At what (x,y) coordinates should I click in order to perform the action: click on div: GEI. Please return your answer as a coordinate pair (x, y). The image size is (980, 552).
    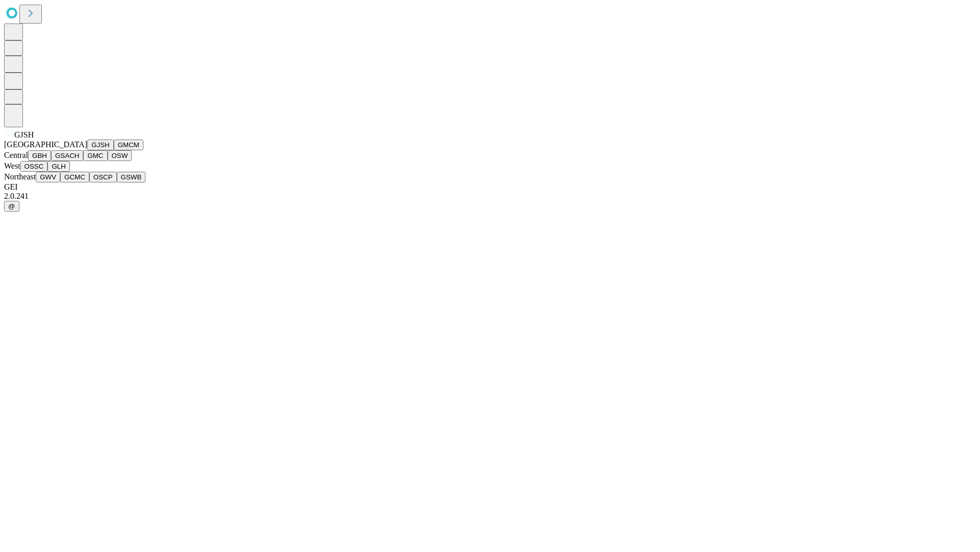
    Looking at the image, I should click on (490, 187).